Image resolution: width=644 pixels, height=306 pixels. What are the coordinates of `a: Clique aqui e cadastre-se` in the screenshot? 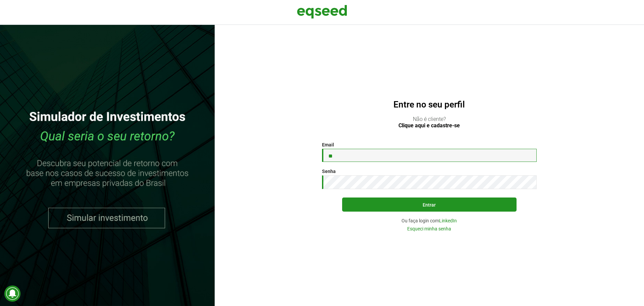 It's located at (429, 126).